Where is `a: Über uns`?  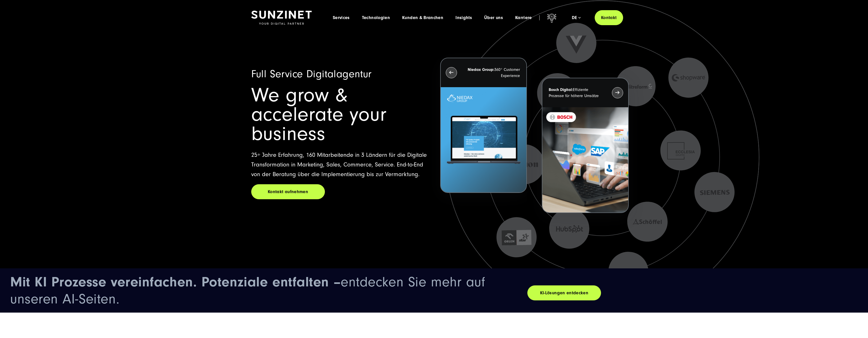 a: Über uns is located at coordinates (493, 18).